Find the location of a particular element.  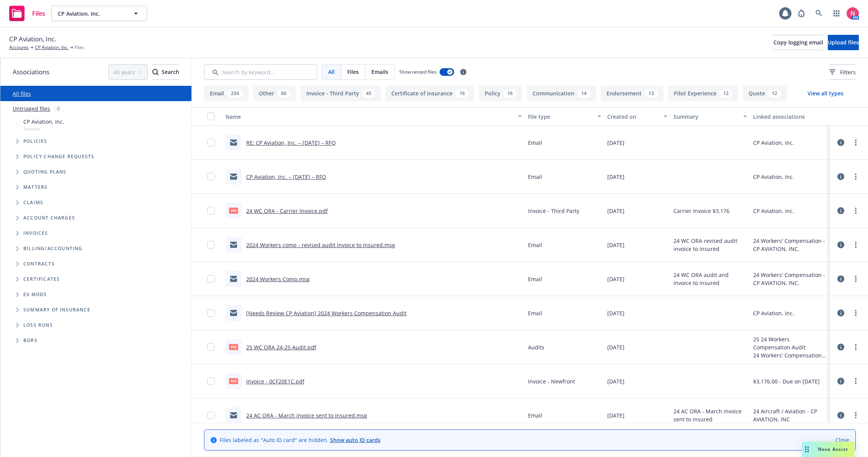

span: Invoice - Third Party is located at coordinates (553, 210).